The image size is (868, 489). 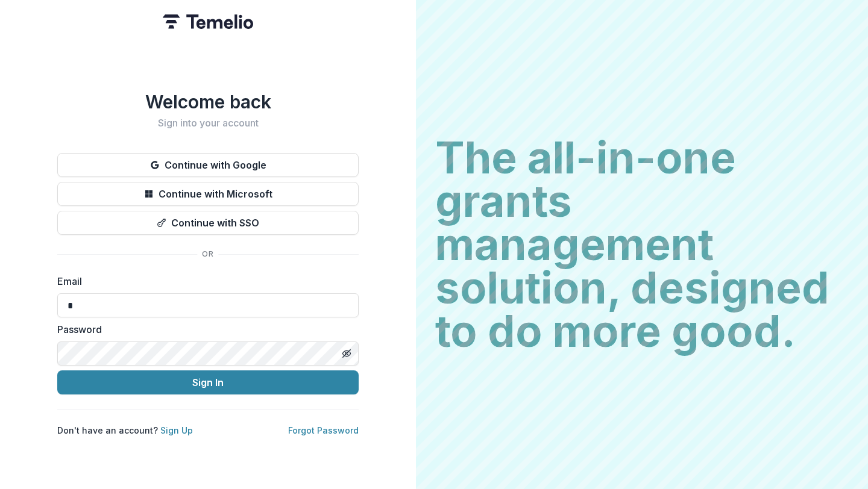 What do you see at coordinates (208, 22) in the screenshot?
I see `img: Temelio` at bounding box center [208, 22].